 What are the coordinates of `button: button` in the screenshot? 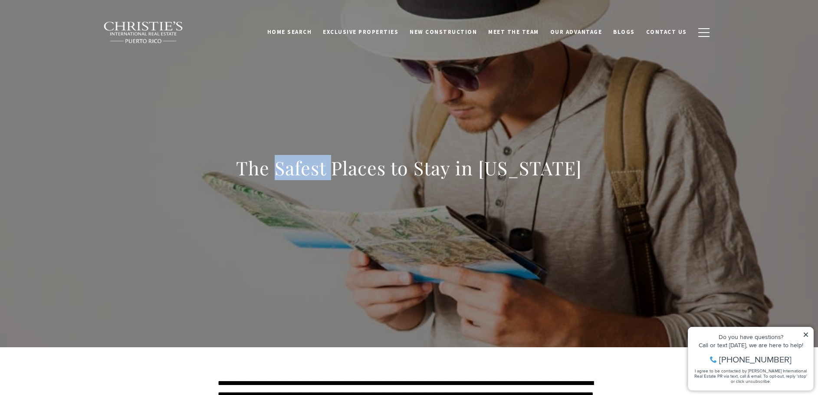 It's located at (704, 33).